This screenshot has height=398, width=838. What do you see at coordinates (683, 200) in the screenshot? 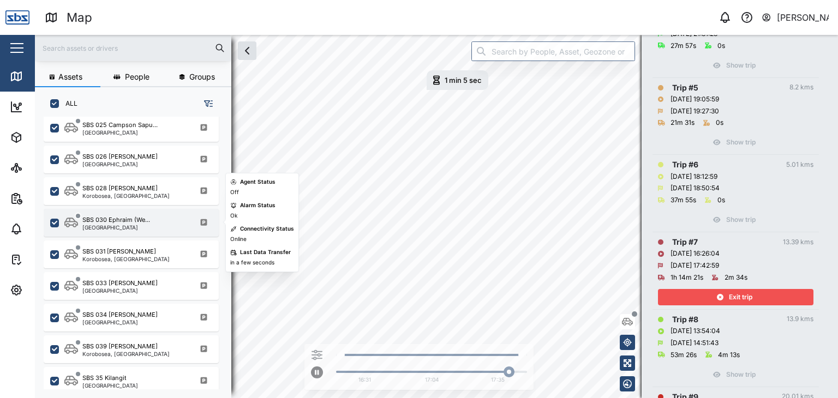
I see `div: 37m 55s` at bounding box center [683, 200].